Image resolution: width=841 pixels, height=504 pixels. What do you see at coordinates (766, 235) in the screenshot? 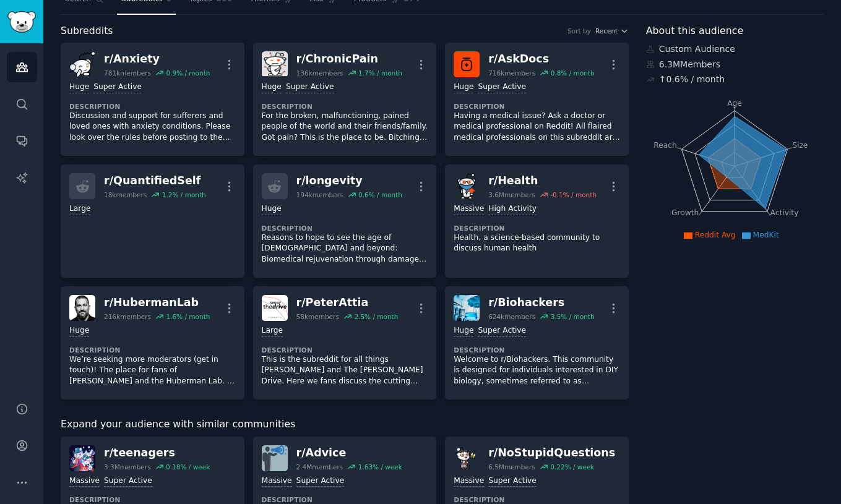
I see `span: MedKit` at bounding box center [766, 235].